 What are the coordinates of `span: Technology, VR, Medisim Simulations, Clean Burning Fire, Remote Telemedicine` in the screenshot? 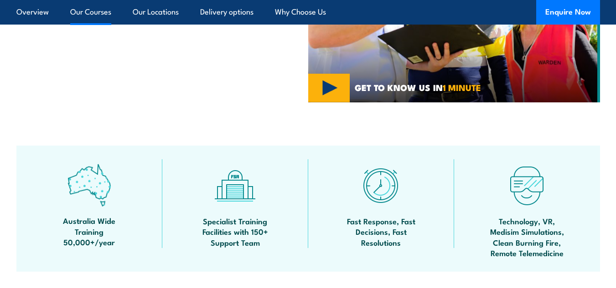 It's located at (527, 237).